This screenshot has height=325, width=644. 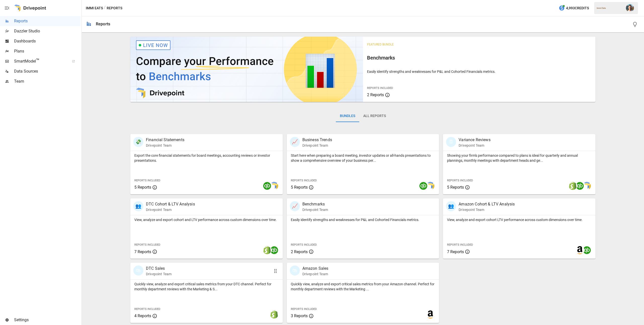 I want to click on div: Reports, so click(x=103, y=24).